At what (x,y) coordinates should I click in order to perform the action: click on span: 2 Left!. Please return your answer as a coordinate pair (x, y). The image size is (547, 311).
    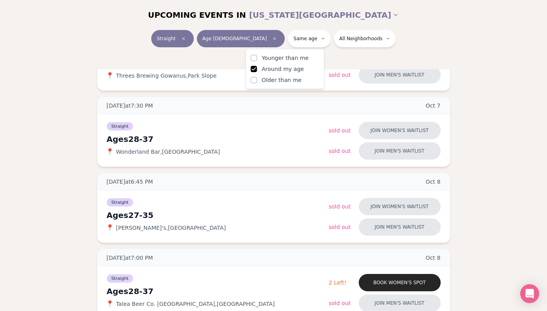
    Looking at the image, I should click on (337, 282).